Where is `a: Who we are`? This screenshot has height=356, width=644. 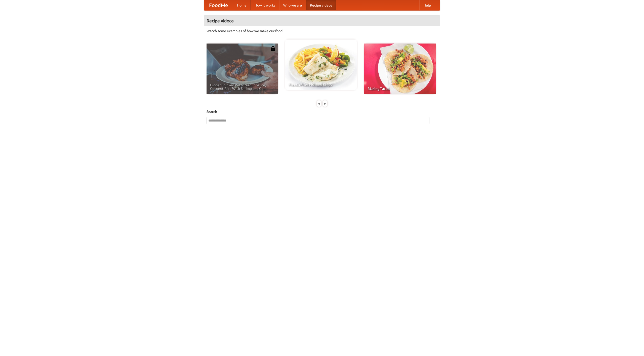
a: Who we are is located at coordinates (292, 5).